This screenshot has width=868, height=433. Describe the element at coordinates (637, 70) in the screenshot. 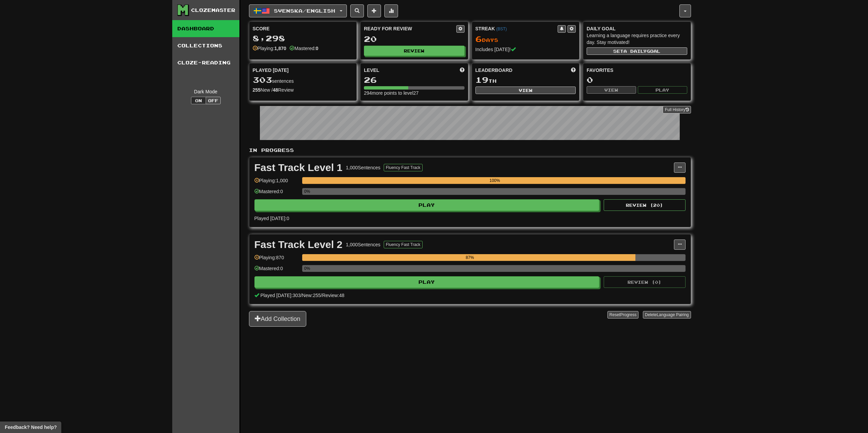

I see `div: Favorites` at that location.